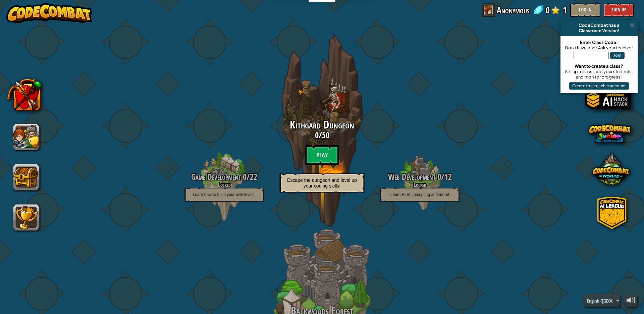 This screenshot has height=314, width=644. What do you see at coordinates (565, 10) in the screenshot?
I see `span: 1` at bounding box center [565, 10].